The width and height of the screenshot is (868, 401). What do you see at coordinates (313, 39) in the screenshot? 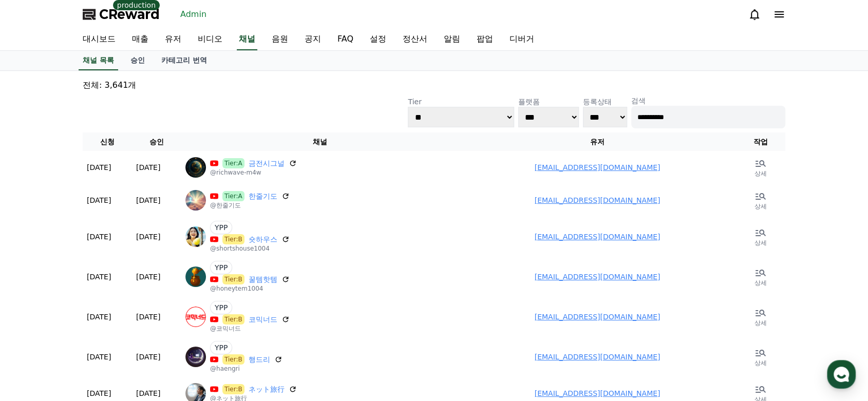
I see `a: 공지` at bounding box center [313, 39].